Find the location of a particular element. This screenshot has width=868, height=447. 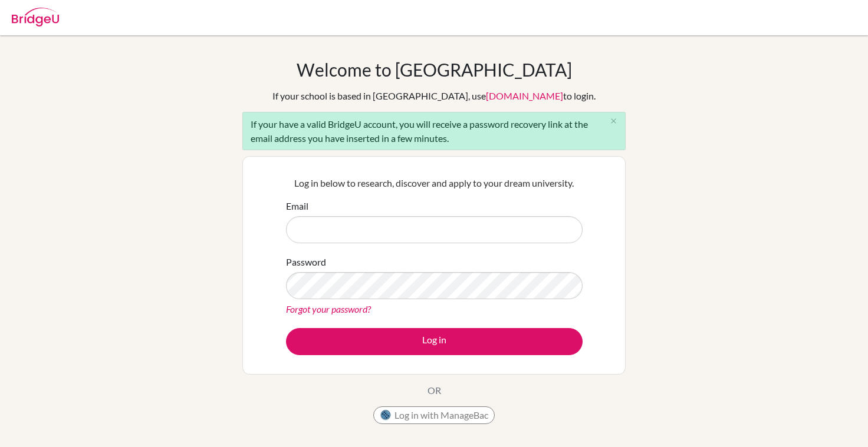

div: If your have a valid BridgeU account, you will receive a password recovery link at the email addr... is located at coordinates (434, 131).